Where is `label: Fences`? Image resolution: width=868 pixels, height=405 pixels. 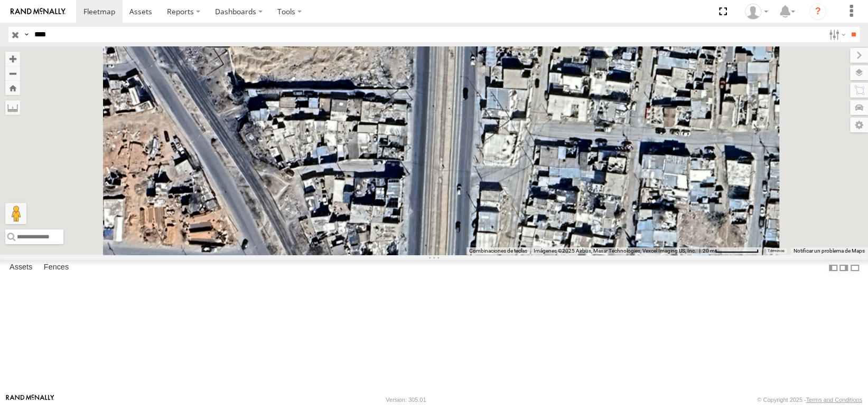
label: Fences is located at coordinates (56, 268).